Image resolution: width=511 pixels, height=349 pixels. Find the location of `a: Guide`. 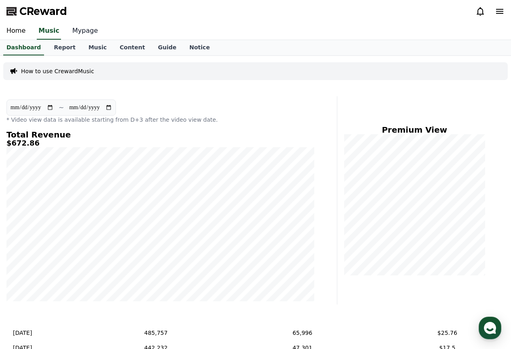

a: Guide is located at coordinates (167, 48).